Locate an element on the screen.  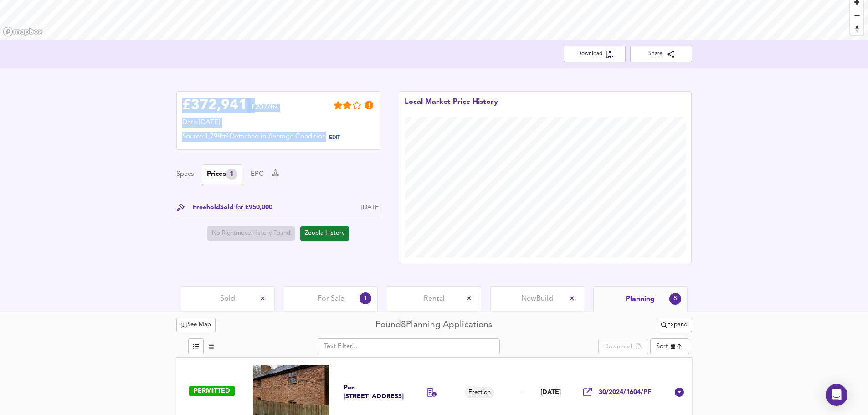
span: Expand is located at coordinates (674, 325).